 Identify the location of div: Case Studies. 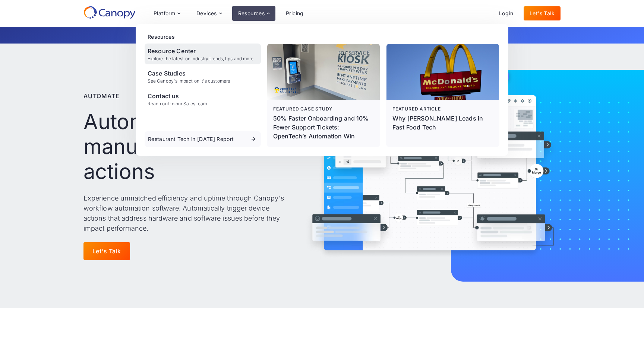
(189, 73).